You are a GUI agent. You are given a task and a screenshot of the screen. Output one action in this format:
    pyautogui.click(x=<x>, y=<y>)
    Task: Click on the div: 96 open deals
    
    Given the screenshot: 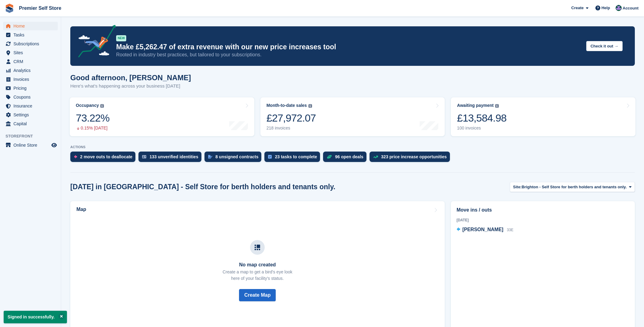 What is the action you would take?
    pyautogui.click(x=349, y=157)
    